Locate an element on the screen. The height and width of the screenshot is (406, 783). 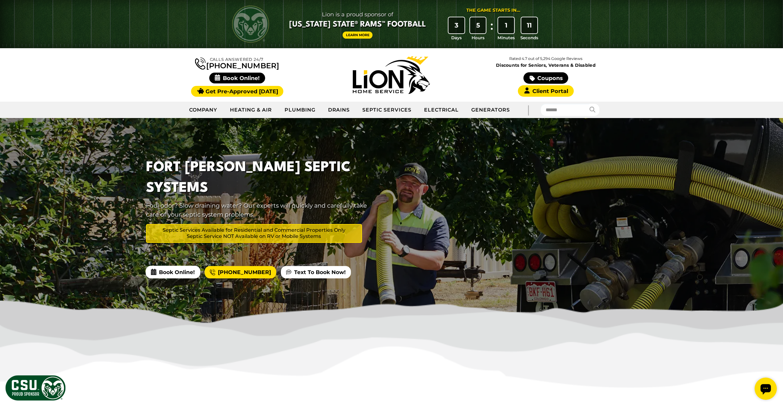
a: Heating & Air is located at coordinates (251, 110).